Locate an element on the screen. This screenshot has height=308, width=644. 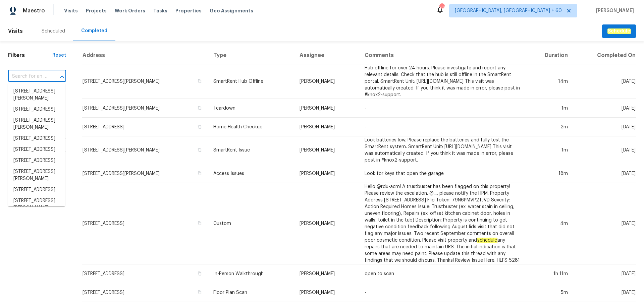
td: 18m is located at coordinates (549, 174).